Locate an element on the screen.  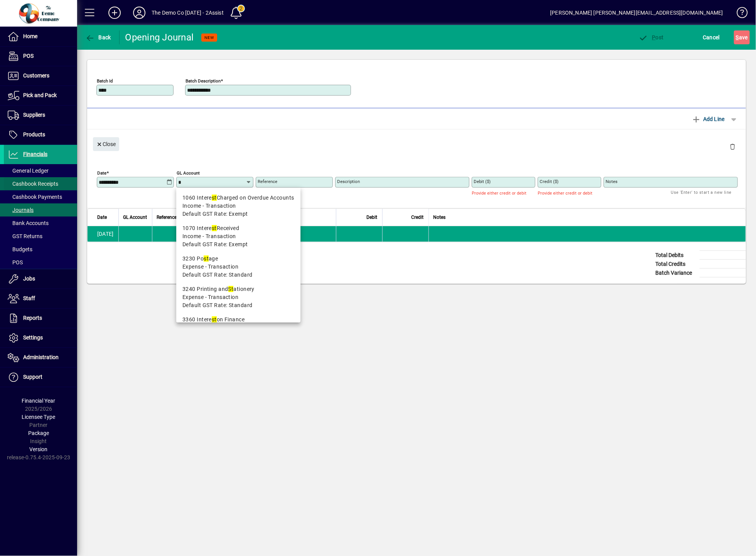
span: ost is located at coordinates (652, 37).